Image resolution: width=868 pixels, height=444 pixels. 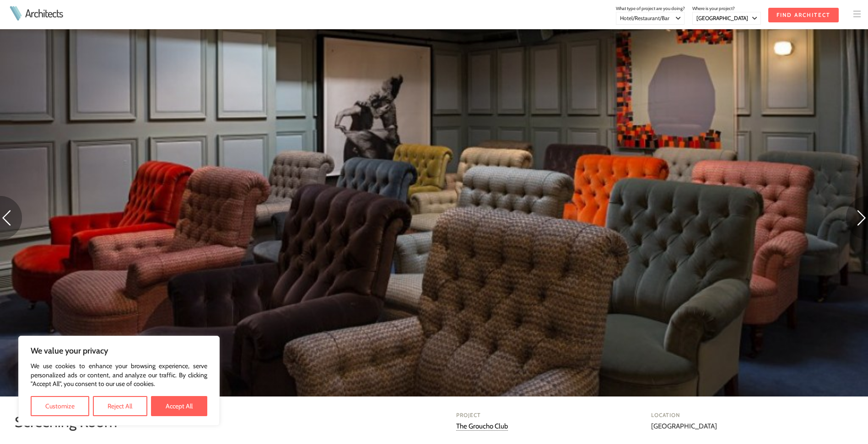 I want to click on a: Architects, so click(x=44, y=14).